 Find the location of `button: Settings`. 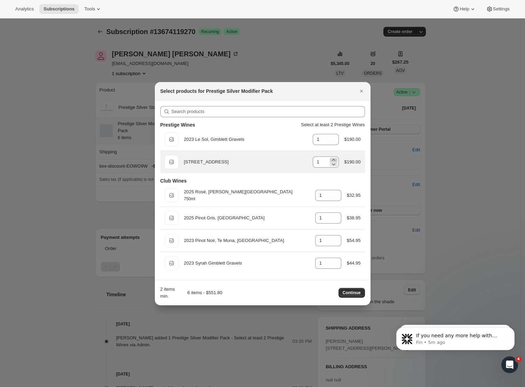

button: Settings is located at coordinates (498, 9).